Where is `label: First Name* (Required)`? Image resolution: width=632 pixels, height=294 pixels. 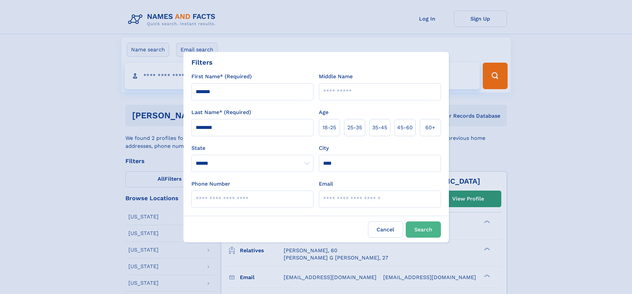
label: First Name* (Required) is located at coordinates (222, 77).